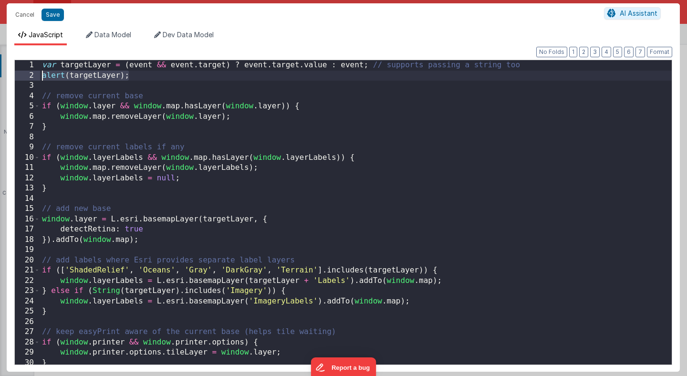 This screenshot has height=376, width=687. Describe the element at coordinates (659, 52) in the screenshot. I see `button: Format` at that location.